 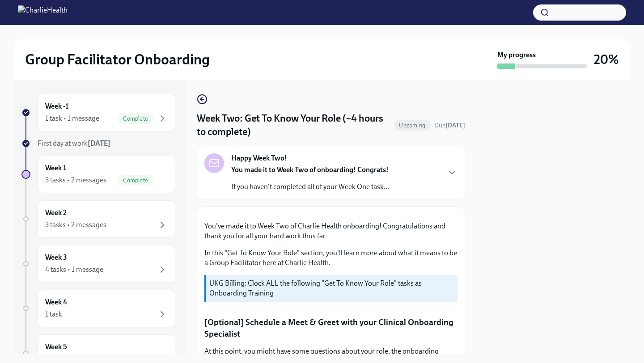 I want to click on strong: My progress, so click(x=517, y=55).